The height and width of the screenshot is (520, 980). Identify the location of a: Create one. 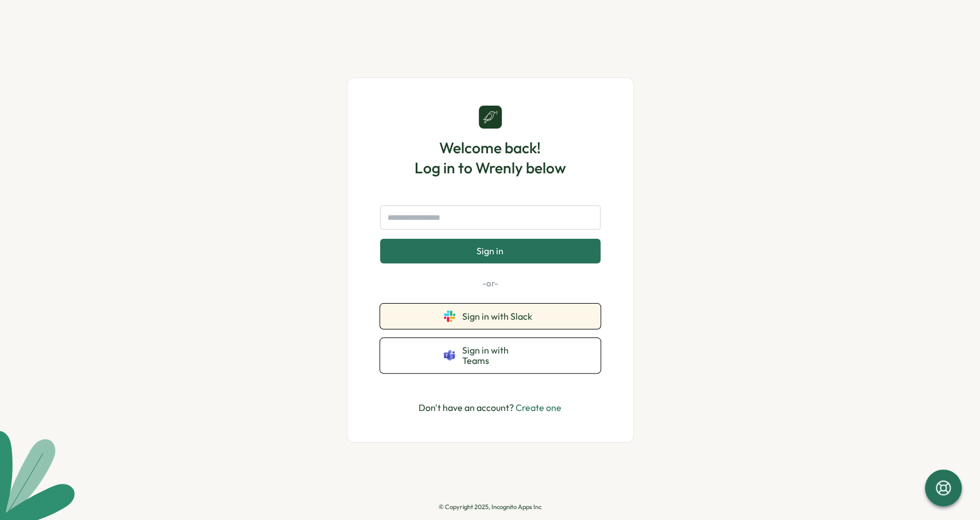
(539, 407).